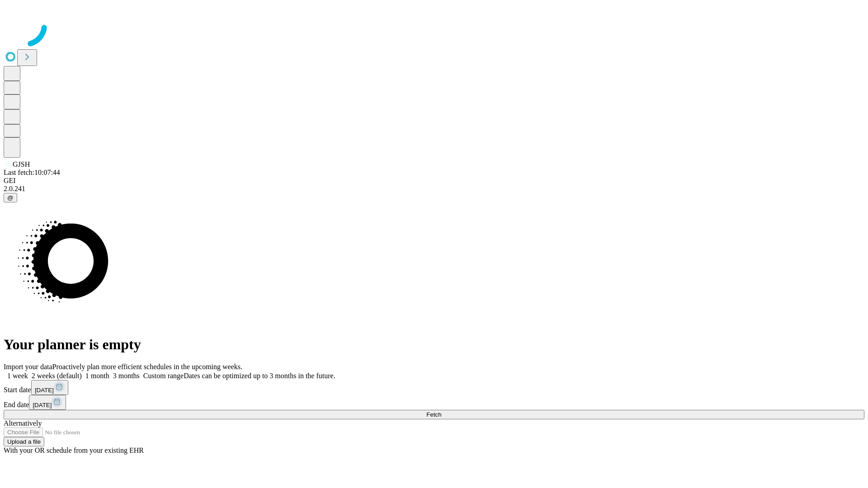  What do you see at coordinates (434, 402) in the screenshot?
I see `div: End date` at bounding box center [434, 402].